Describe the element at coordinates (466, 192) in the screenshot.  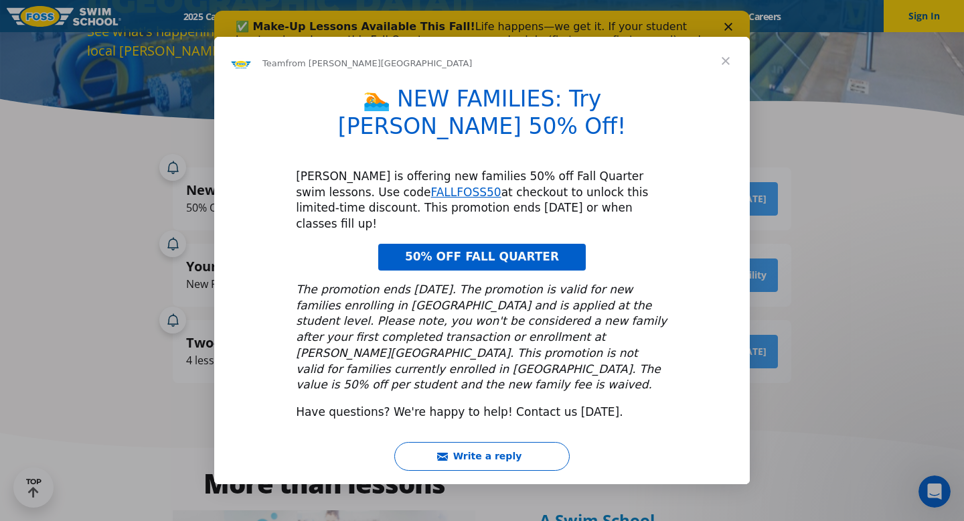
I see `a: FALLFOSS50` at that location.